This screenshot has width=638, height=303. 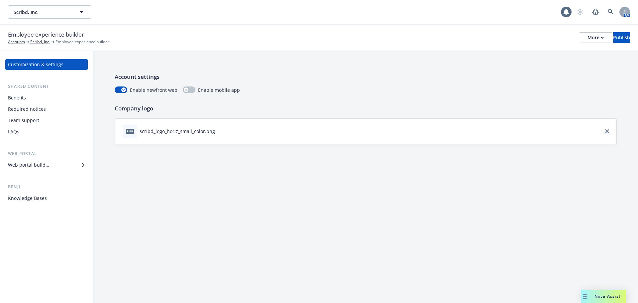 I want to click on p: Account settings, so click(x=365, y=77).